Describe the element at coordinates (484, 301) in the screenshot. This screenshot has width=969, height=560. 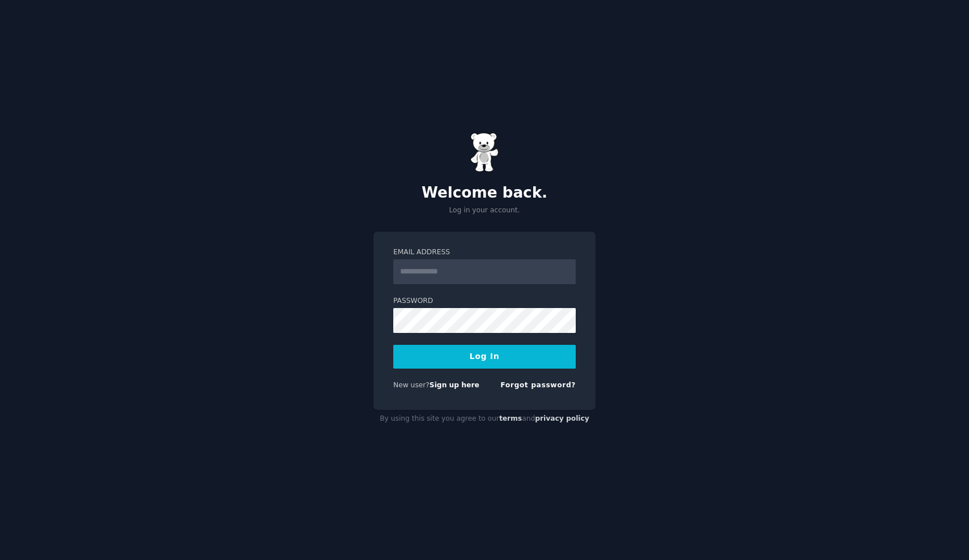
I see `label: Password` at that location.